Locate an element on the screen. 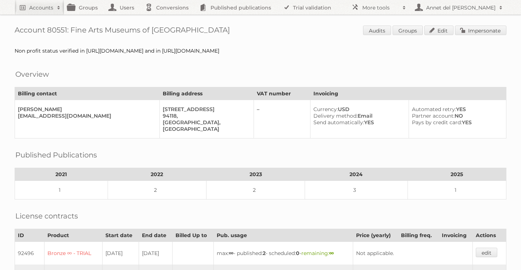 This screenshot has width=521, height=270. h2: Published Publications is located at coordinates (56, 155).